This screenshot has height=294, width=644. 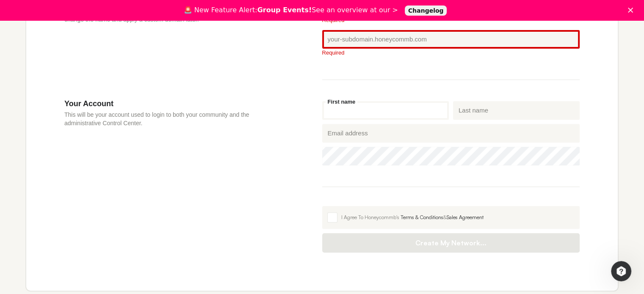 What do you see at coordinates (426, 10) in the screenshot?
I see `a: Changelog` at bounding box center [426, 10].